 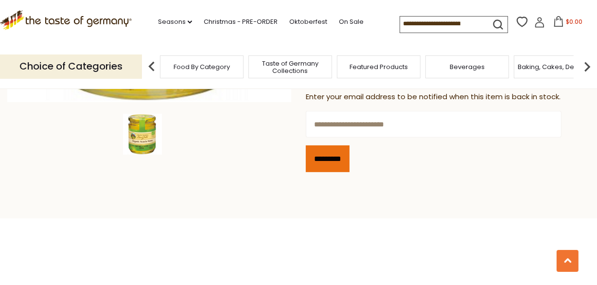 What do you see at coordinates (448, 97) in the screenshot?
I see `div: Enter your email address to be notified when this item is back in stock.` at bounding box center [448, 97].